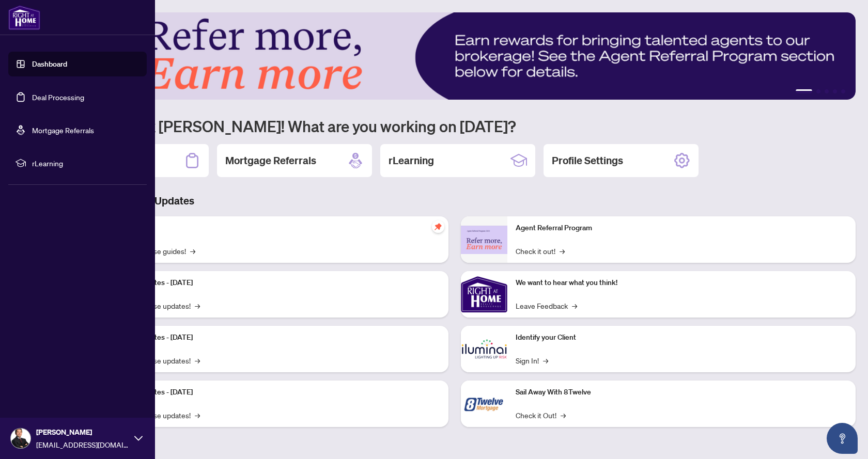 The image size is (868, 459). I want to click on h2: Mortgage Referrals, so click(271, 161).